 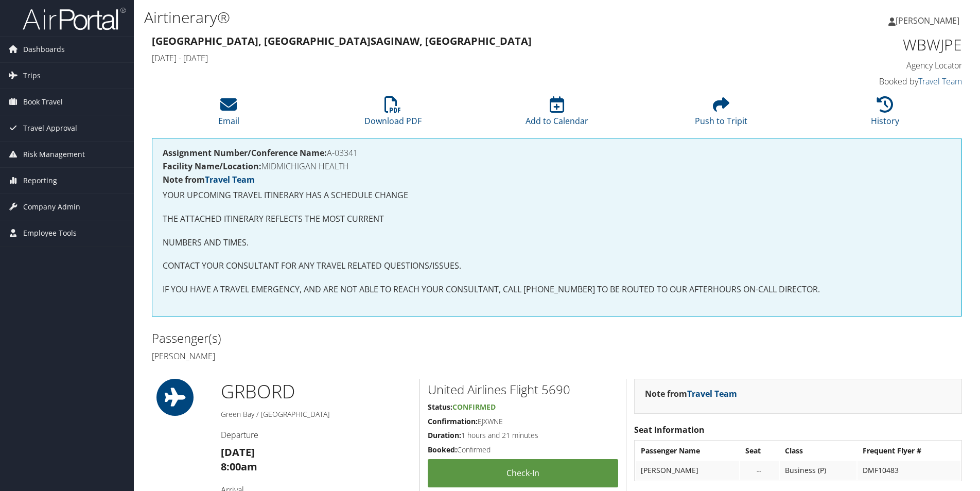 I want to click on span: Risk Management, so click(x=54, y=154).